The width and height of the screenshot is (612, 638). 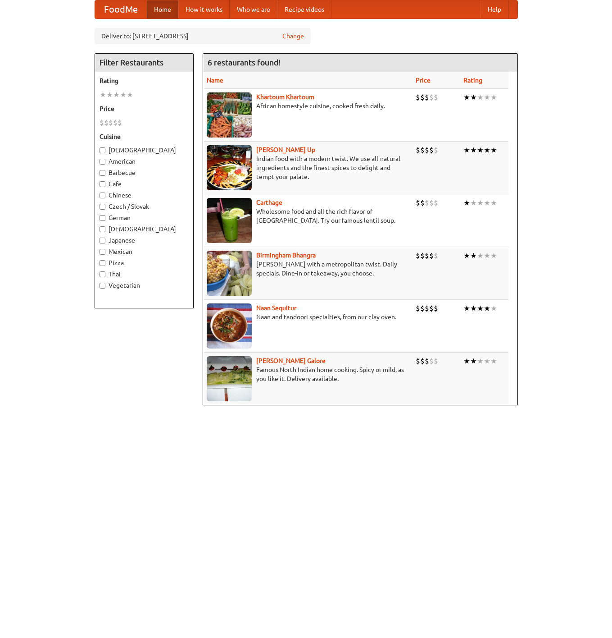 What do you see at coordinates (144, 173) in the screenshot?
I see `label: Barbecue` at bounding box center [144, 173].